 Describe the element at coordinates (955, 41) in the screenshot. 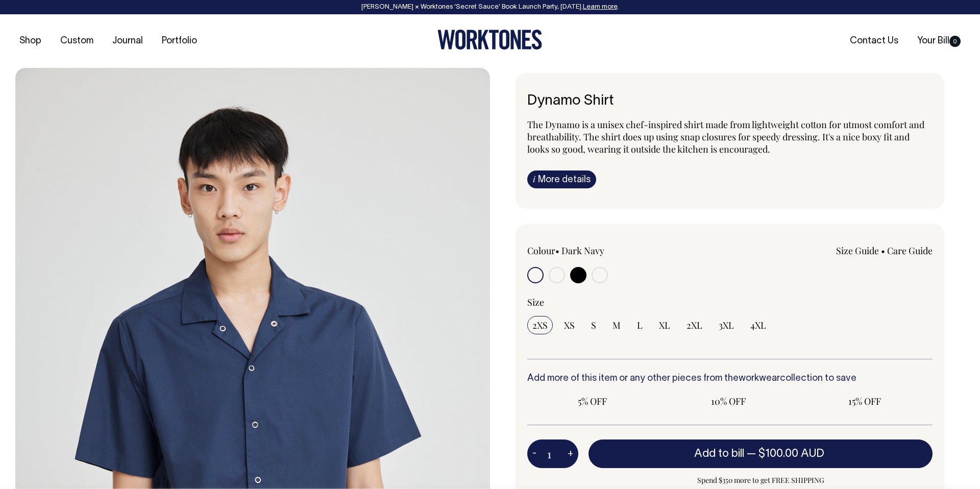

I see `span: 0` at that location.